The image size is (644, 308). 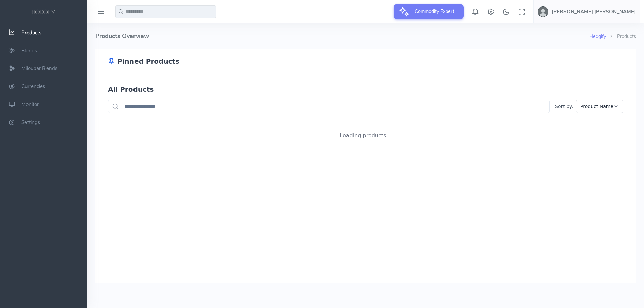 What do you see at coordinates (39, 68) in the screenshot?
I see `span: Miloubar Blends` at bounding box center [39, 68].